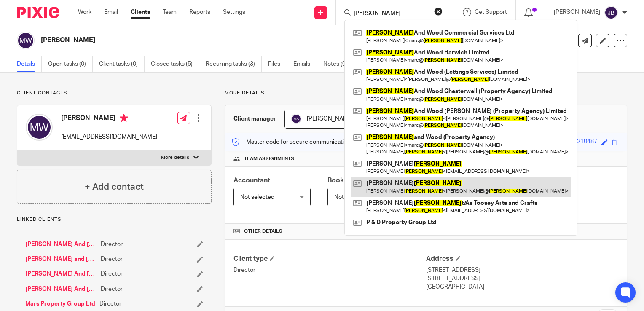 The image size is (644, 311). I want to click on a: Closed tasks (5), so click(175, 64).